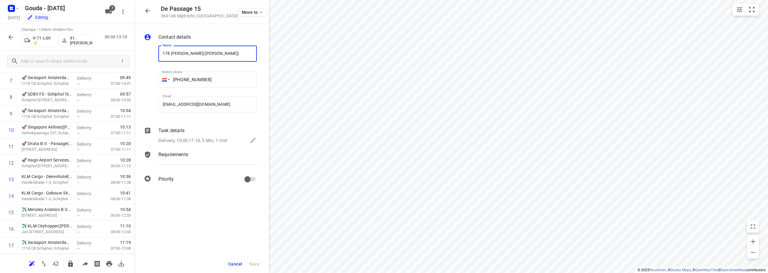 Image resolution: width=768 pixels, height=273 pixels. I want to click on span: Cancel, so click(235, 264).